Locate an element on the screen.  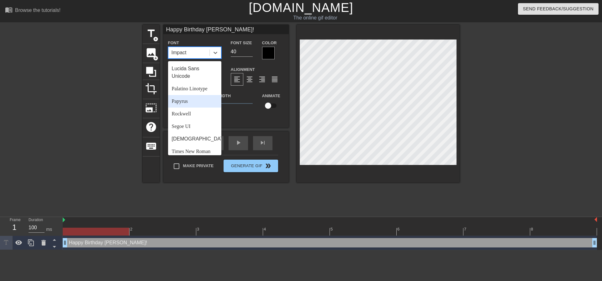
div: Frame is located at coordinates (14, 226).